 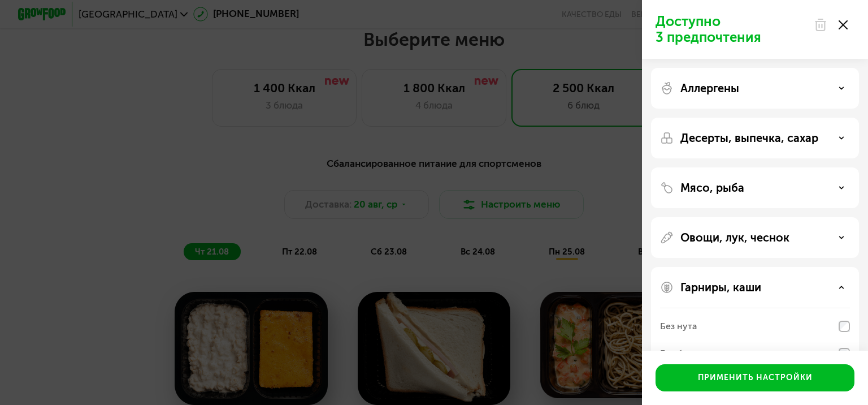 What do you see at coordinates (732, 30) in the screenshot?
I see `p: Доступно 3 предпочтения` at bounding box center [732, 30].